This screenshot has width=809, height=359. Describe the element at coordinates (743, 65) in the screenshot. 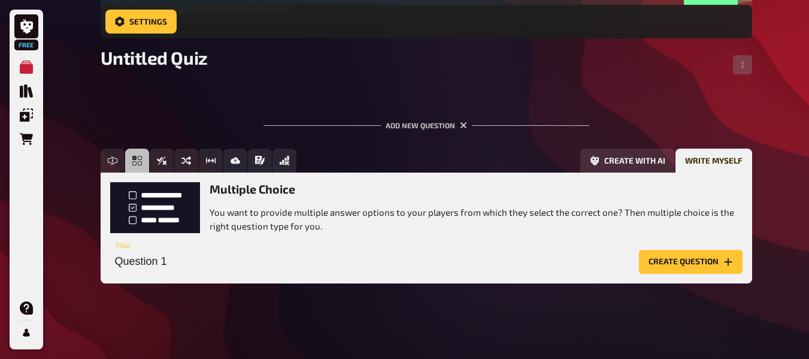

I see `button: Change Order` at that location.